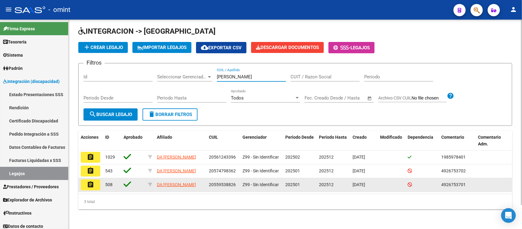 The height and width of the screenshot is (229, 522). I want to click on datatable-header-cell: Modificado, so click(392, 141).